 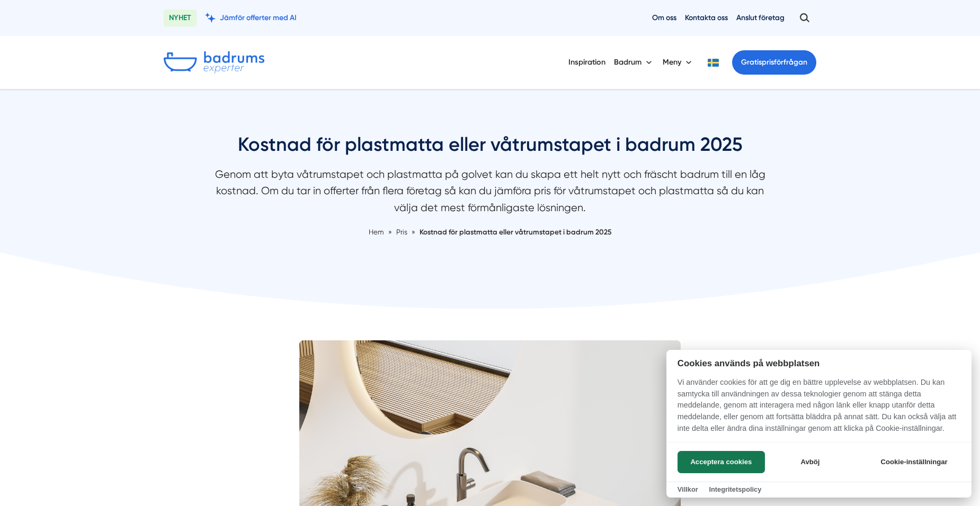 What do you see at coordinates (688, 489) in the screenshot?
I see `a: Villkor` at bounding box center [688, 489].